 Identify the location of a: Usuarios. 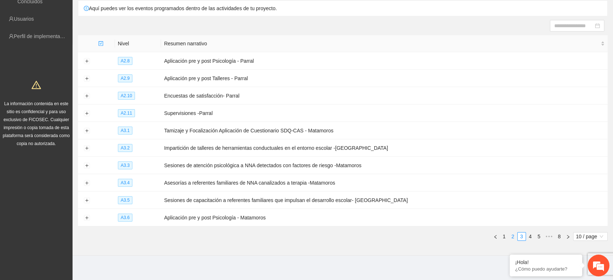
(24, 19).